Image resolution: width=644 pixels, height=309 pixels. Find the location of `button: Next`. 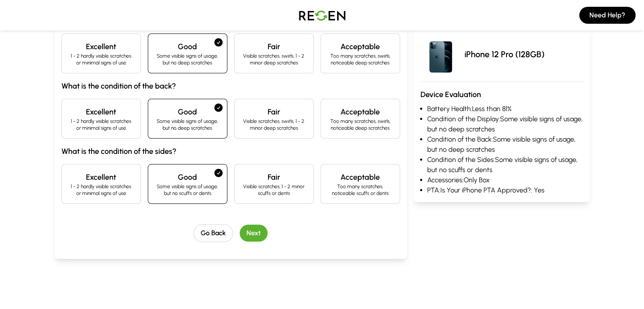

button: Next is located at coordinates (254, 233).